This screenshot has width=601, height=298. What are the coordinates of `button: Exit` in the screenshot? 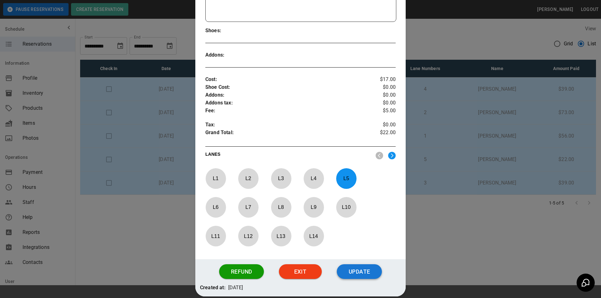 It's located at (300, 272).